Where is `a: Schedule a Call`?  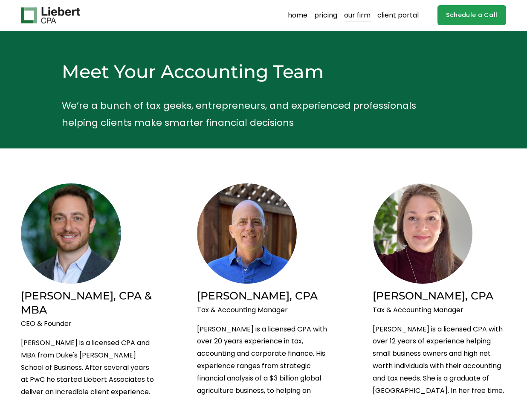
a: Schedule a Call is located at coordinates (472, 15).